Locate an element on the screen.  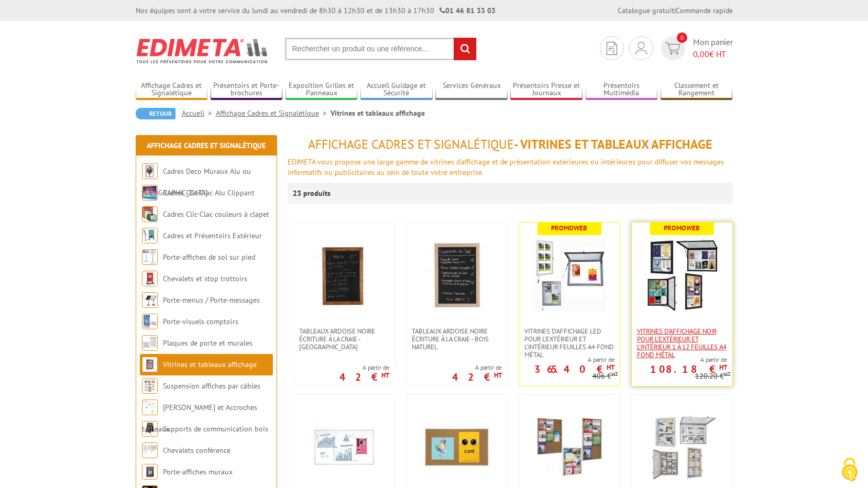
img: Edimeta is located at coordinates (202, 51).